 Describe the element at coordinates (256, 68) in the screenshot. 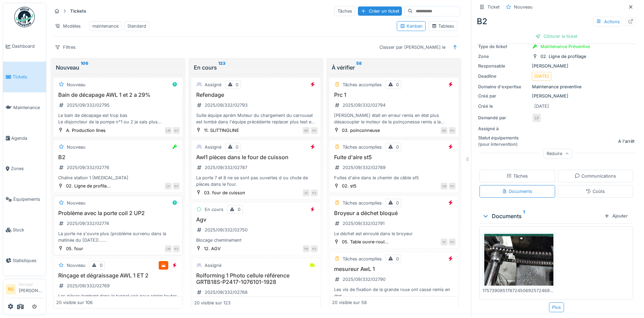

I see `div: En cours` at that location.